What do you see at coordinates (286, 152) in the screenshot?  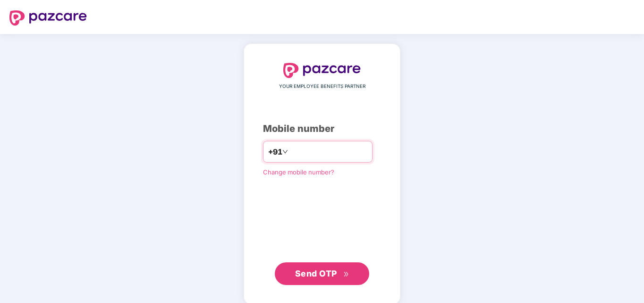 I see `span: down` at bounding box center [286, 152].